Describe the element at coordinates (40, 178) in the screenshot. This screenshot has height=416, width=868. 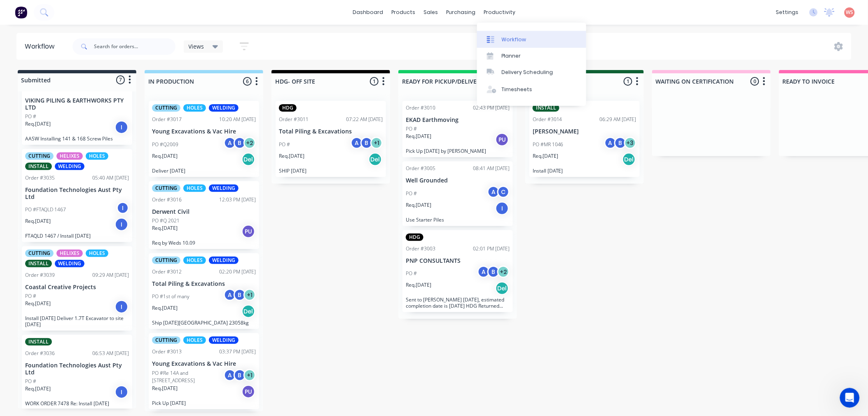
I see `div: Order #3035` at that location.